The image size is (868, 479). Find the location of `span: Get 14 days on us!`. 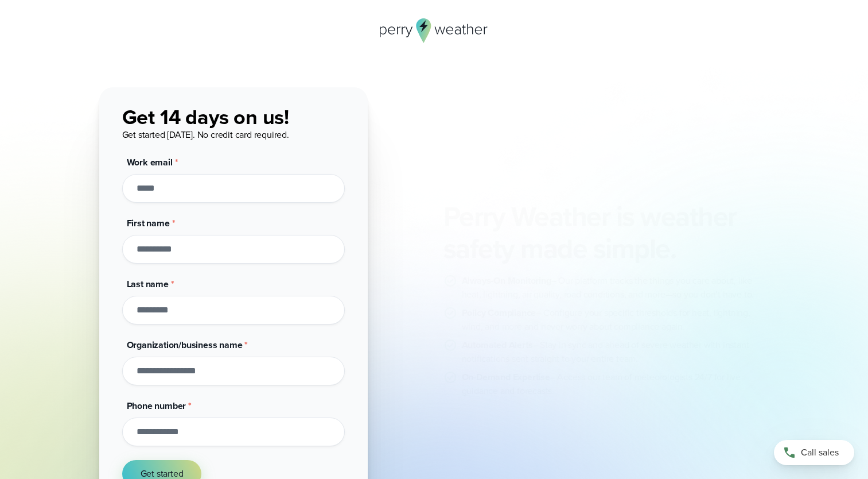

span: Get 14 days on us! is located at coordinates (206, 117).